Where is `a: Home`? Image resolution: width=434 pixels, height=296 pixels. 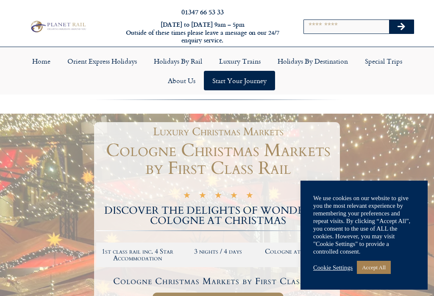 a: Home is located at coordinates (41, 61).